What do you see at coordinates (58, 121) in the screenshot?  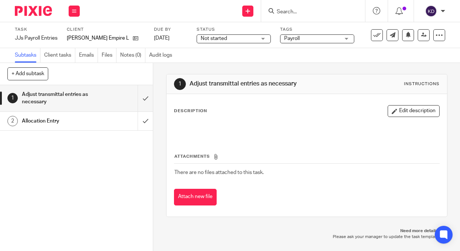 I see `h1: Allocation Entry` at bounding box center [58, 121].